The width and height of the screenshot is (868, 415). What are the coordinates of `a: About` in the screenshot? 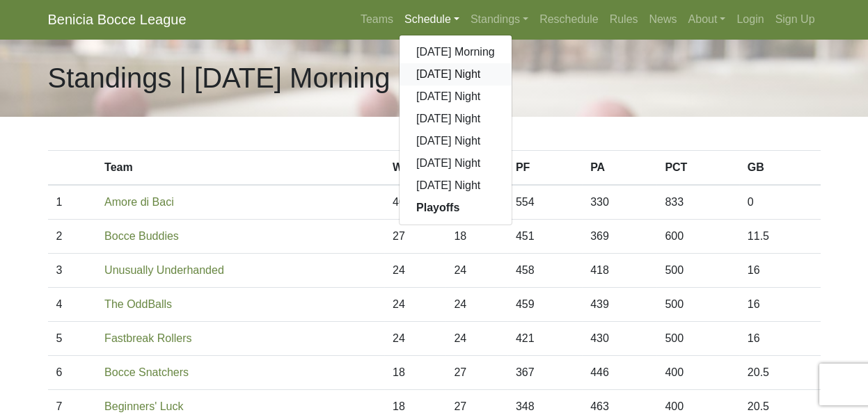 It's located at (707, 19).